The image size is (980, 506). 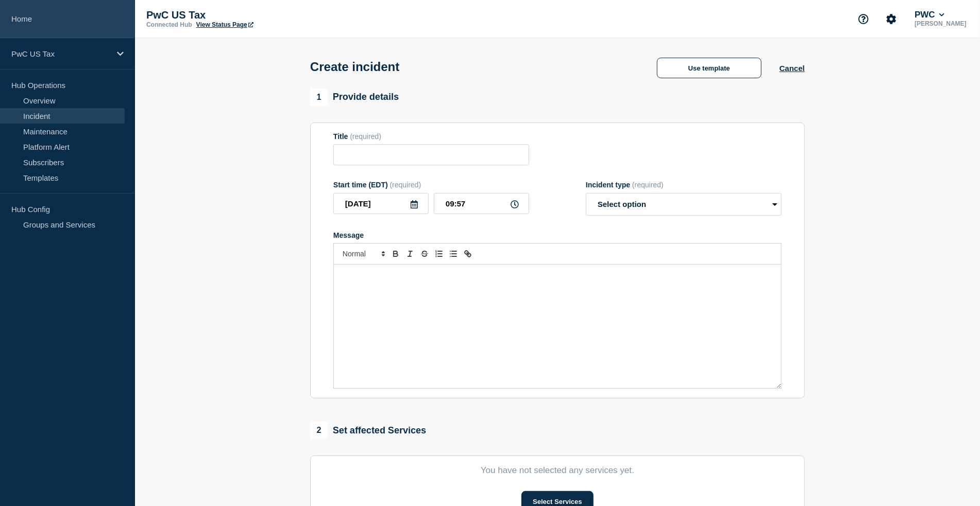 What do you see at coordinates (169, 25) in the screenshot?
I see `p: Connected Hub` at bounding box center [169, 25].